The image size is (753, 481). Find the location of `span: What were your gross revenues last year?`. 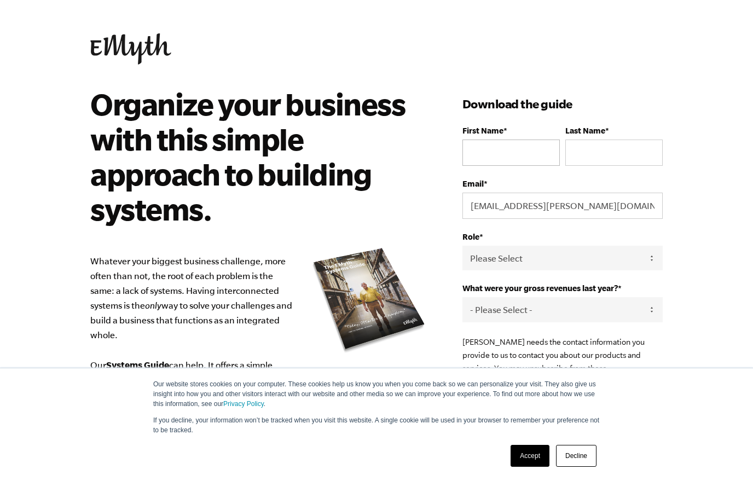

span: What were your gross revenues last year? is located at coordinates (540, 288).